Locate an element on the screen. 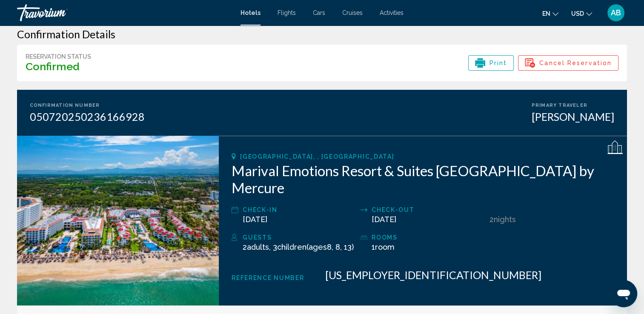 Image resolution: width=644 pixels, height=314 pixels. span: Cars is located at coordinates (318, 12).